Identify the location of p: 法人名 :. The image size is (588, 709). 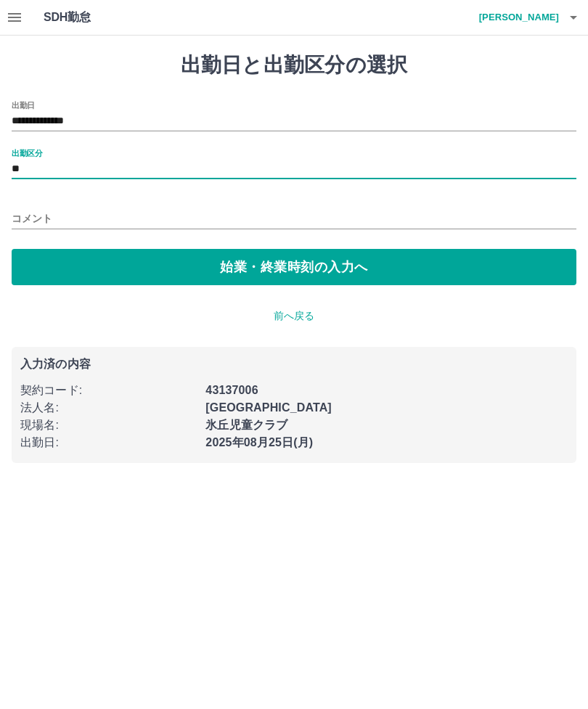
(108, 408).